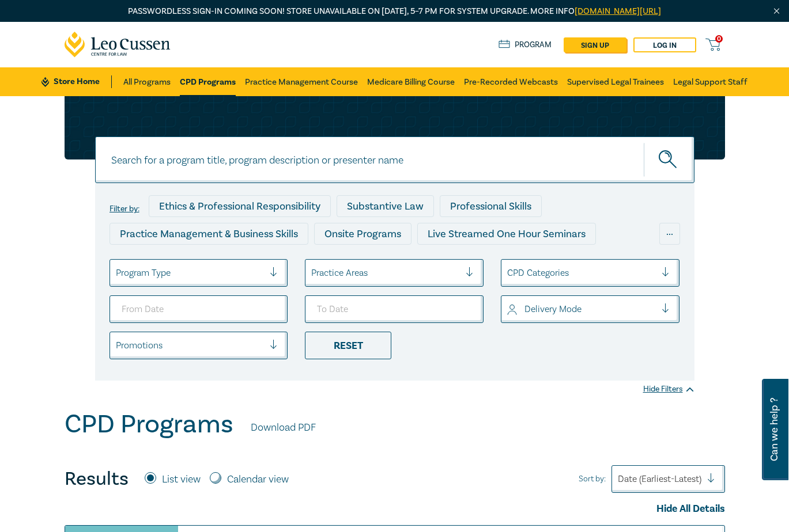  Describe the element at coordinates (348, 345) in the screenshot. I see `div: Reset` at that location.